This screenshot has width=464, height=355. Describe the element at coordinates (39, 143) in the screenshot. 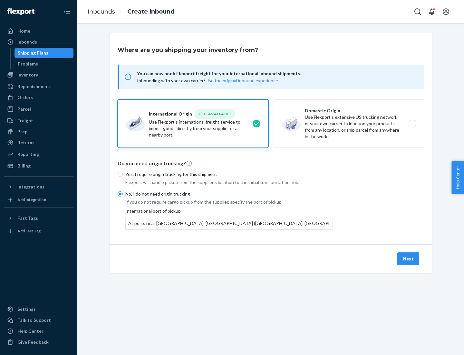

I see `a: Returns` at that location.